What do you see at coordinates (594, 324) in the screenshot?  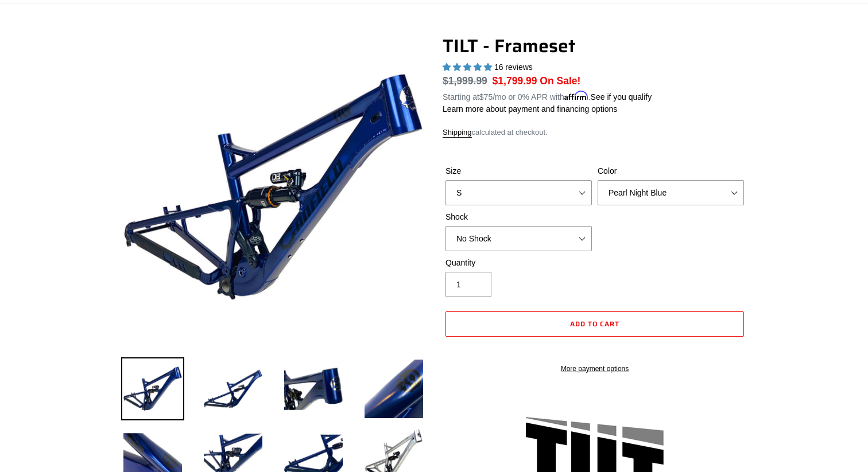 I see `button: Add to cart` at bounding box center [594, 324].